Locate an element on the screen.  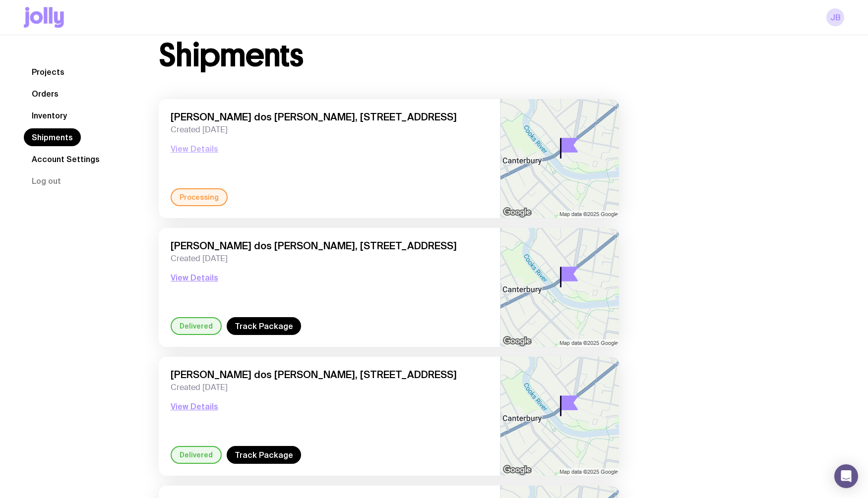
button: Log out is located at coordinates (46, 181).